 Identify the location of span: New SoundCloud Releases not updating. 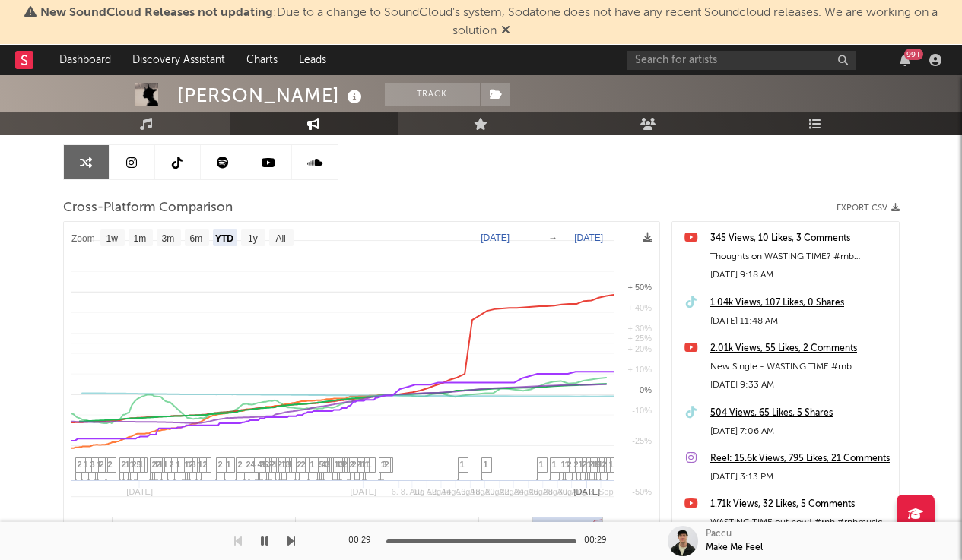
(156, 13).